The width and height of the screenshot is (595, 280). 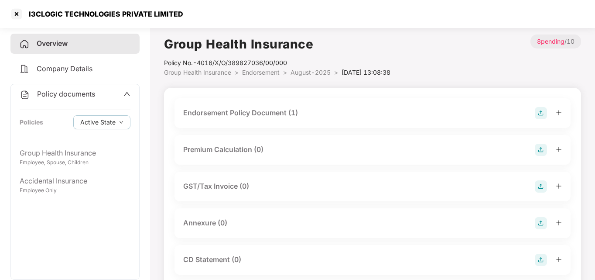 What do you see at coordinates (223, 149) in the screenshot?
I see `div: Premium Calculation (0)` at bounding box center [223, 149].